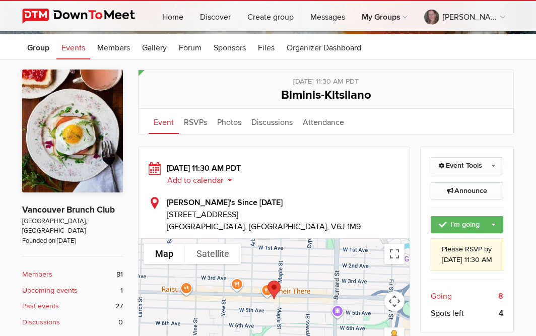 This screenshot has height=336, width=536. What do you see at coordinates (68, 209) in the screenshot?
I see `a: Vancouver Brunch Club` at bounding box center [68, 209].